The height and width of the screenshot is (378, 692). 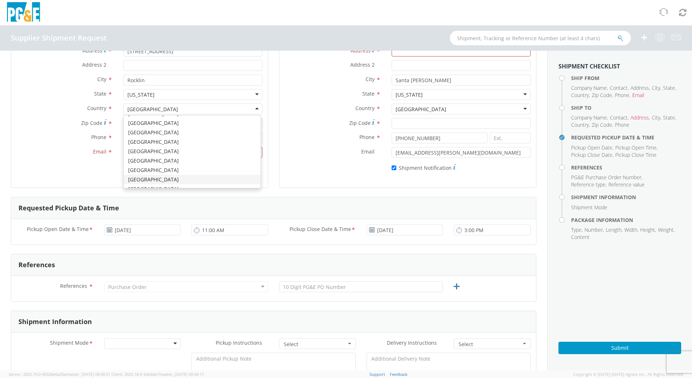 What do you see at coordinates (59, 374) in the screenshot?
I see `span: Server: 2025.19.0-49328d0a35e` at bounding box center [59, 374].